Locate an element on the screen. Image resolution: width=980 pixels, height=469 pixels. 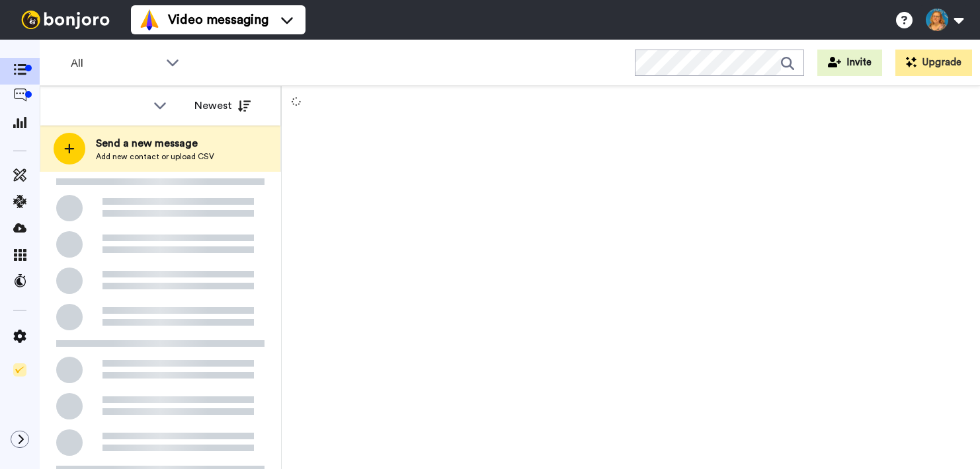
button: Upgrade is located at coordinates (933, 63).